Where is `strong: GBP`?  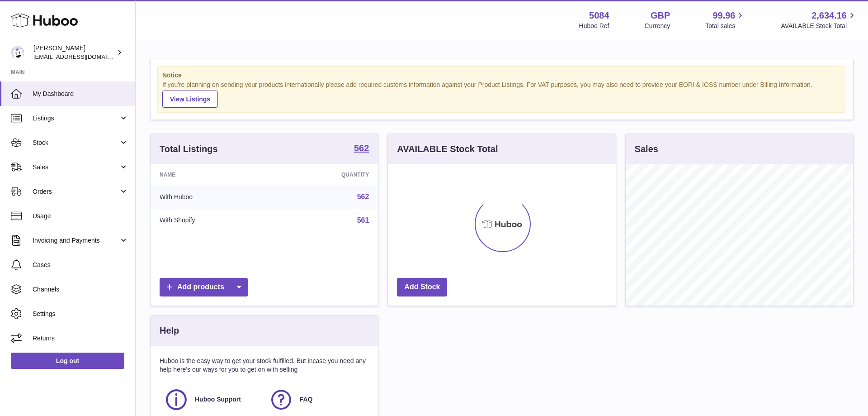
strong: GBP is located at coordinates (660, 16).